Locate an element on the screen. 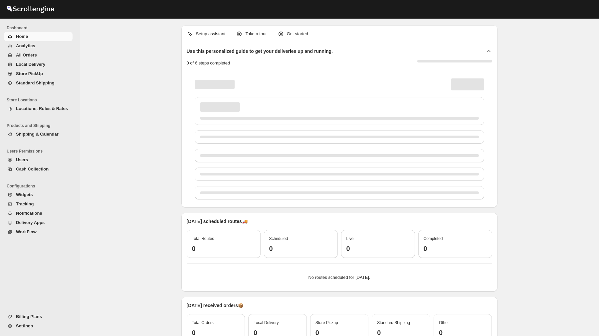 This screenshot has width=599, height=336. div: Page loading is located at coordinates (339, 137).